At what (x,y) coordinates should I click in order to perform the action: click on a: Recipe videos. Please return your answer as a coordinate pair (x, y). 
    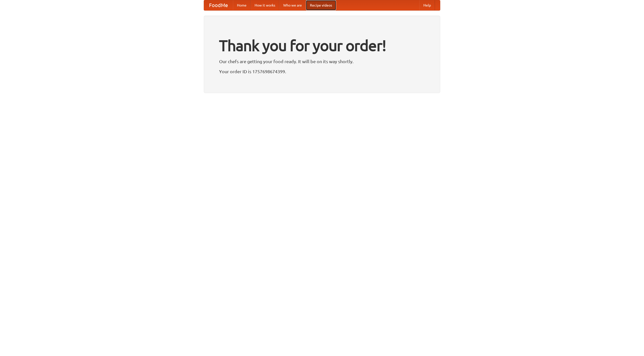
    Looking at the image, I should click on (321, 5).